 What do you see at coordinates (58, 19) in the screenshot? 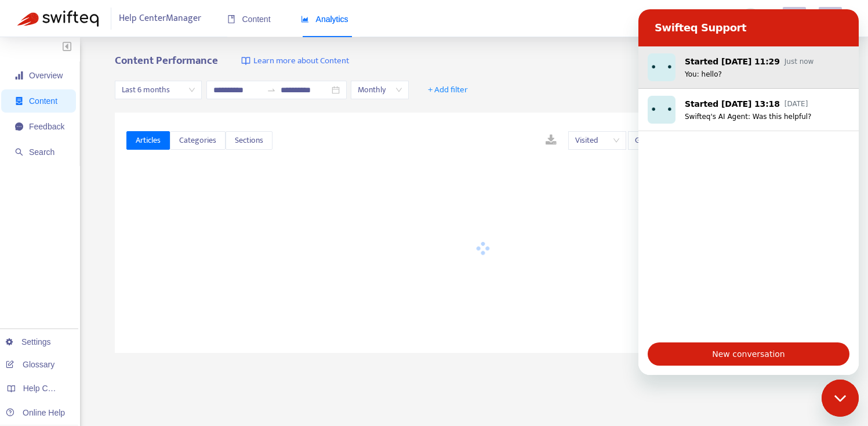
I see `img: Swifteq` at bounding box center [58, 19].